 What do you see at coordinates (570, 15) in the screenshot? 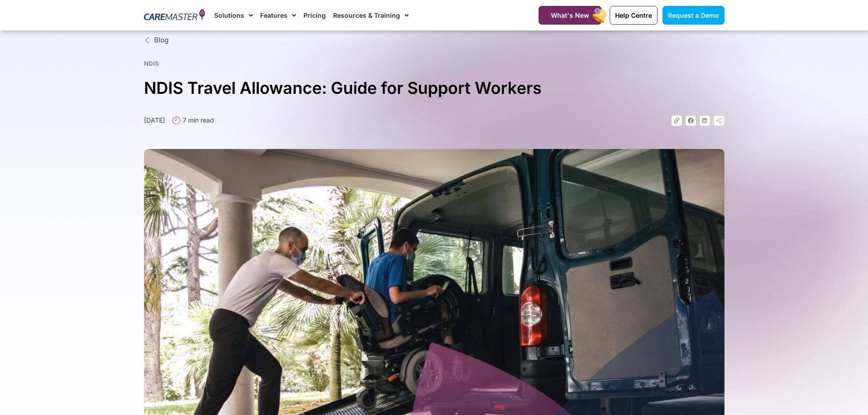
I see `a: What's New` at bounding box center [570, 15].